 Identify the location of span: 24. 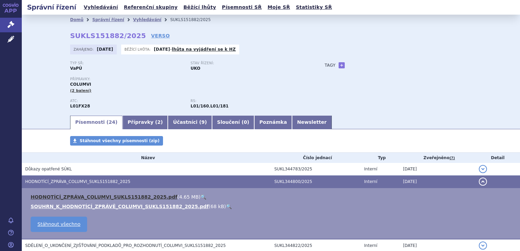
(112, 122).